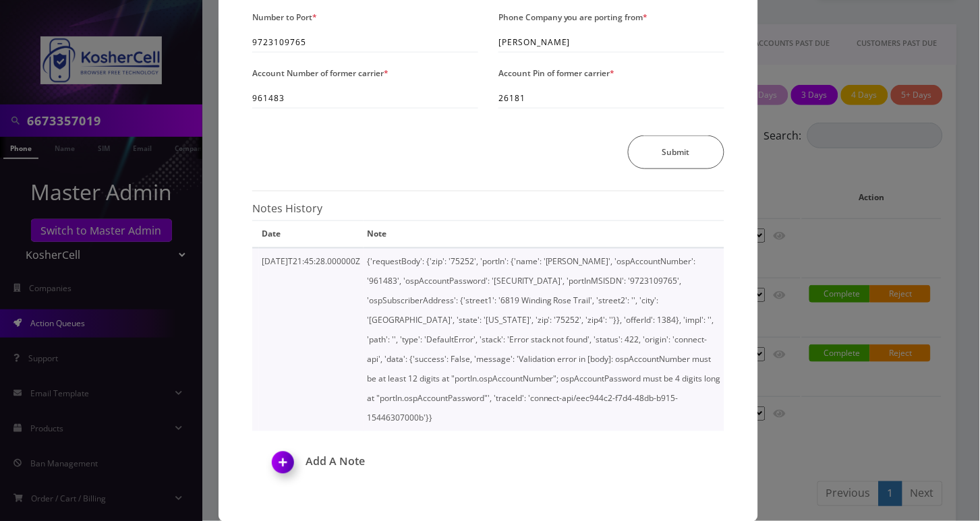  What do you see at coordinates (312, 235) in the screenshot?
I see `th: Date` at bounding box center [312, 235].